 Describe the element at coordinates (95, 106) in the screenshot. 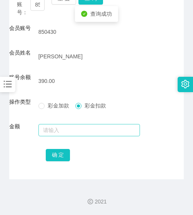

I see `span: 彩金扣款` at that location.